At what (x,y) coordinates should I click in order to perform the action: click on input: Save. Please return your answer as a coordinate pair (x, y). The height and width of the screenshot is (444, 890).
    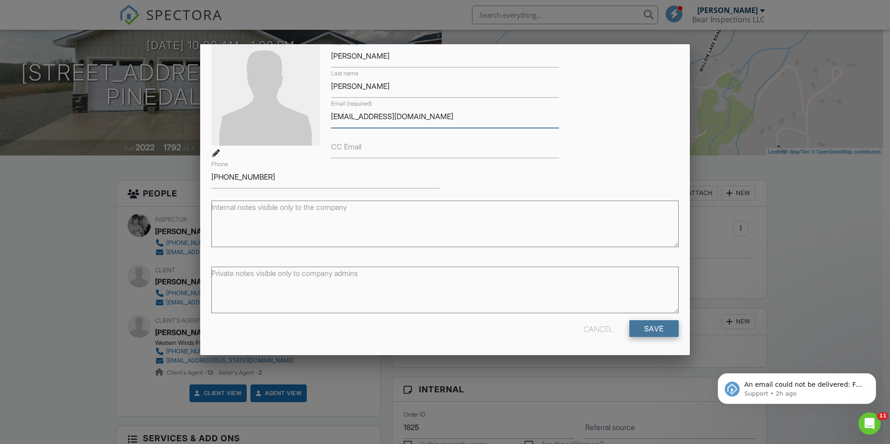
    Looking at the image, I should click on (654, 329).